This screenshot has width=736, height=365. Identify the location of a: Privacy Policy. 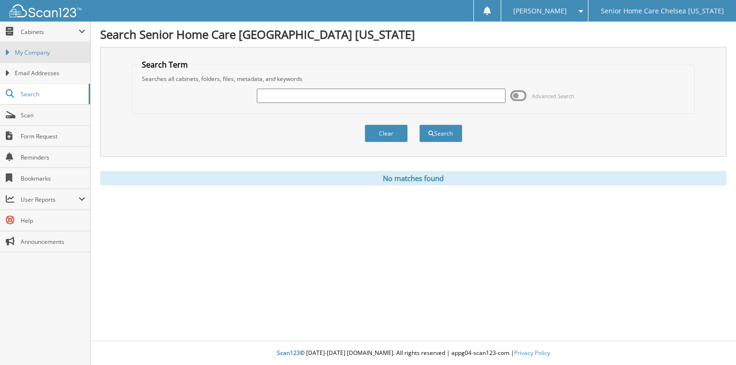
(532, 353).